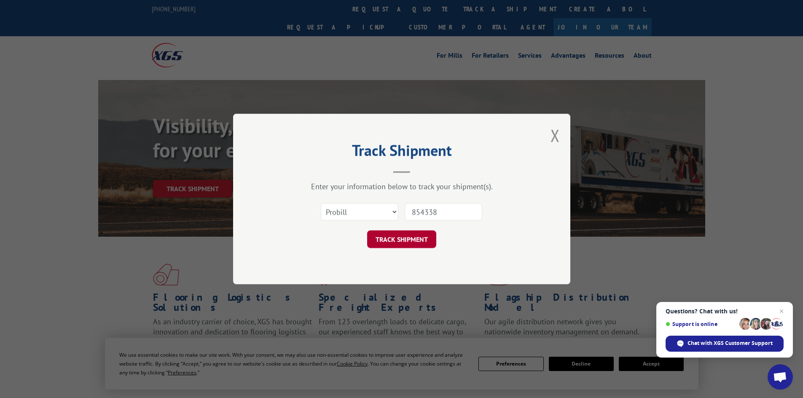 Image resolution: width=803 pixels, height=398 pixels. I want to click on h2: Track Shipment, so click(402, 153).